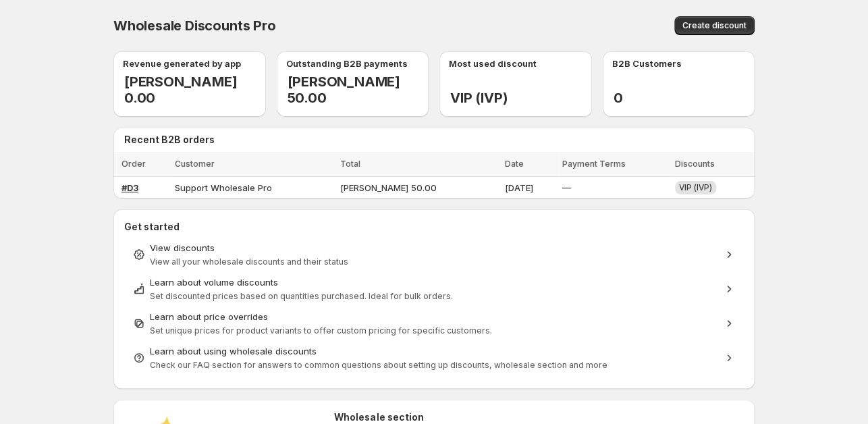  What do you see at coordinates (321, 330) in the screenshot?
I see `span: Set unique prices for product variants to offer custom pricing for specific customers.` at bounding box center [321, 330].